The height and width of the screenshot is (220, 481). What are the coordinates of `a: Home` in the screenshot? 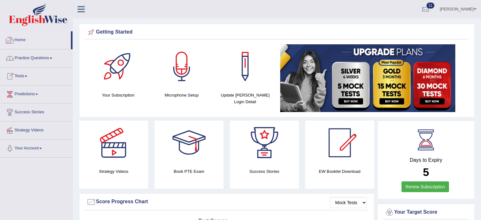 It's located at (35, 39).